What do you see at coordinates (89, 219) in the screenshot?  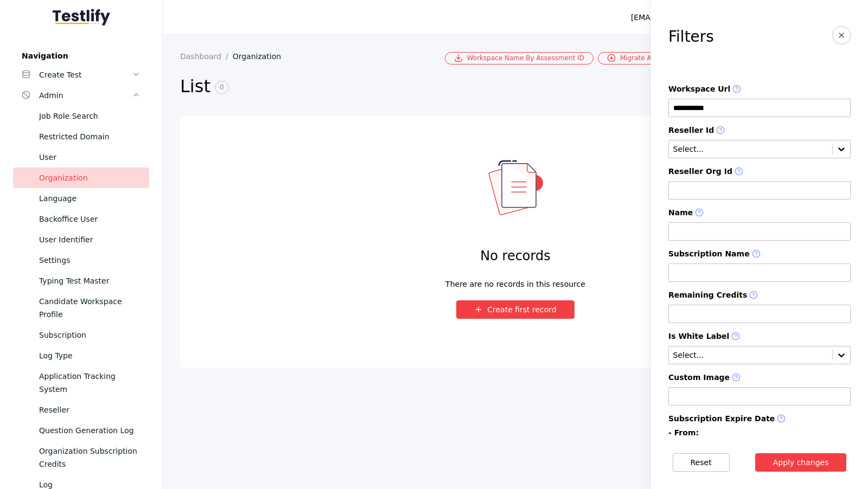 I see `div: Backoffice User` at bounding box center [89, 219].